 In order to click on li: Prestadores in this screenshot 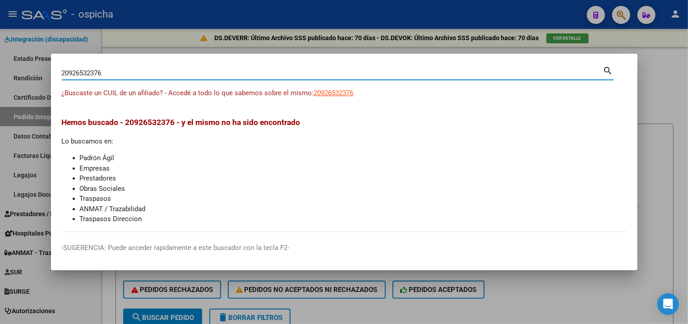, I will do `click(353, 178)`.